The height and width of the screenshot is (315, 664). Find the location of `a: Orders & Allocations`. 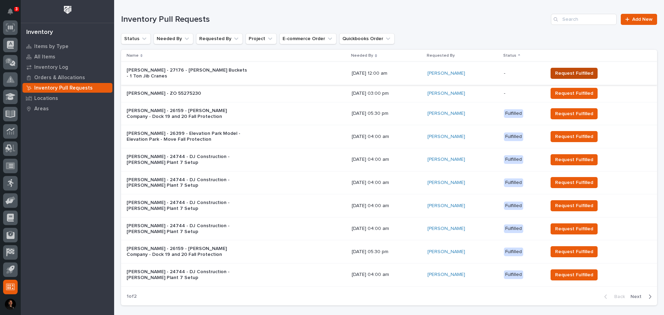

a: Orders & Allocations is located at coordinates (67, 77).